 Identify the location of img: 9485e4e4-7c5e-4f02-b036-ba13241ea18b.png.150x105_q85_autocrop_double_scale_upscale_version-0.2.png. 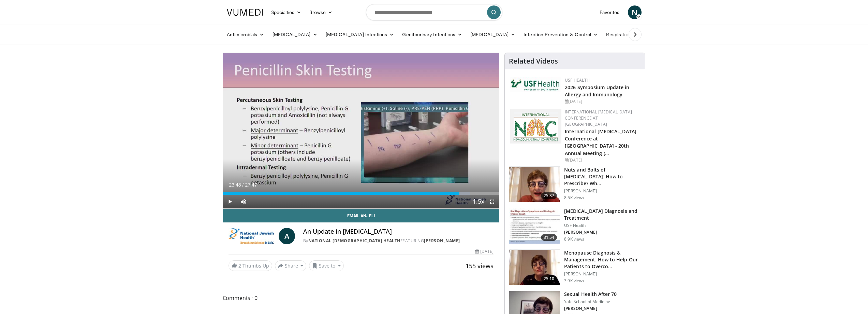
(536, 126).